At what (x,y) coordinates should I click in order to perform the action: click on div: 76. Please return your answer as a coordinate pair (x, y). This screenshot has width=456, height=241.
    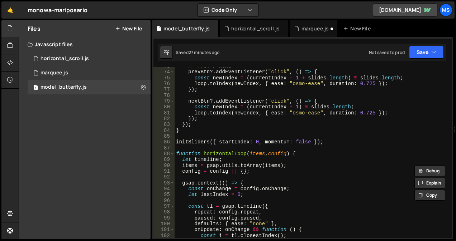
    Looking at the image, I should click on (164, 84).